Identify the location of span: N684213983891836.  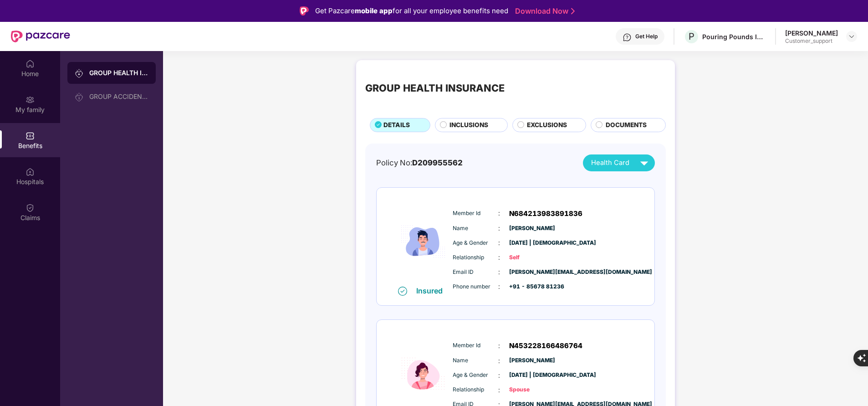
(545, 214).